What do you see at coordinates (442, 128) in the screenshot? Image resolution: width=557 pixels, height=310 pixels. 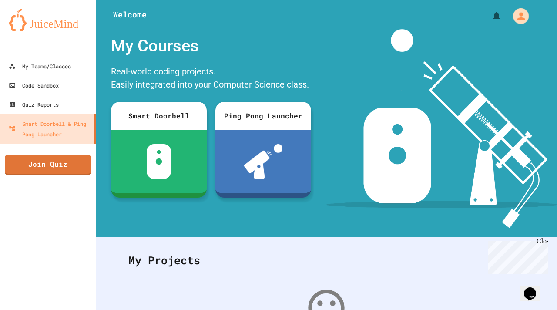 I see `img: banner-image-my-projects.png` at bounding box center [442, 128].